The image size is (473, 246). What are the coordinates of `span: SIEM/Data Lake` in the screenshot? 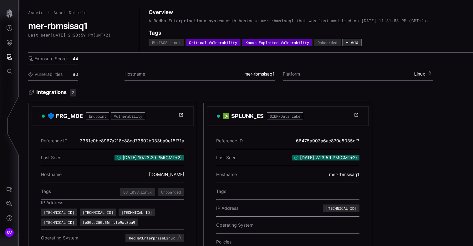 It's located at (285, 116).